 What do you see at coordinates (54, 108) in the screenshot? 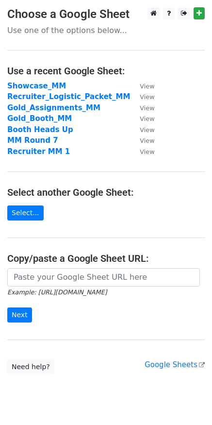
I see `a: Gold_Assignments_MM` at bounding box center [54, 108].